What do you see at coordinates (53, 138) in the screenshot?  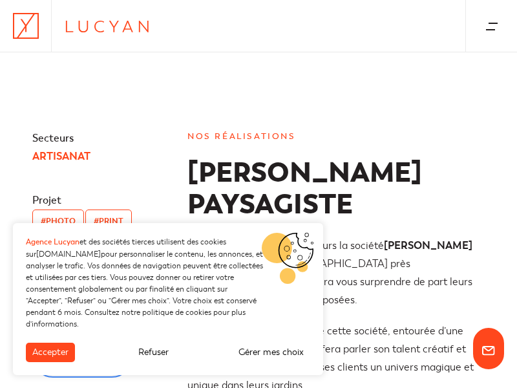 I see `strong: Secteurs` at bounding box center [53, 138].